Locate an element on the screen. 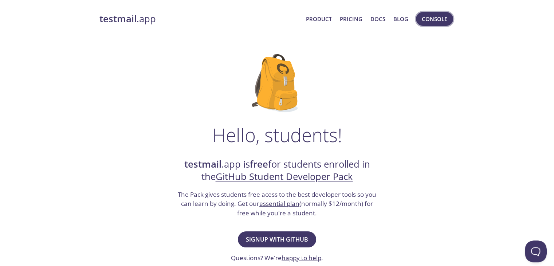 This screenshot has width=554, height=266. h1: Hello, students! is located at coordinates (277, 135).